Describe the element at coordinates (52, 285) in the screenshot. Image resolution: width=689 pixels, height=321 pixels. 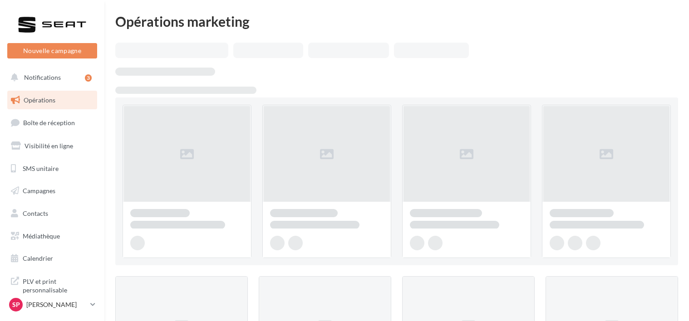
I see `a: PLV et print personnalisable` at that location.